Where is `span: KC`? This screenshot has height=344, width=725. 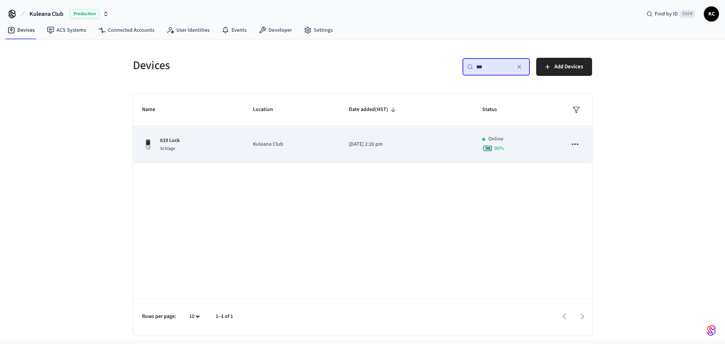
span: KC is located at coordinates (711, 14).